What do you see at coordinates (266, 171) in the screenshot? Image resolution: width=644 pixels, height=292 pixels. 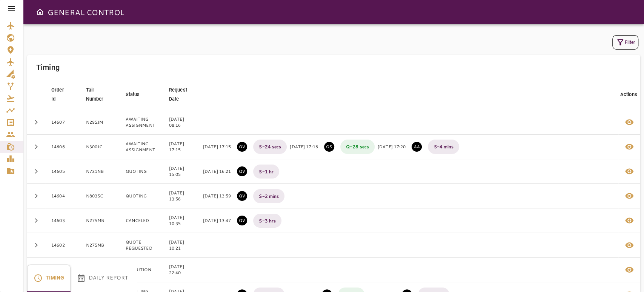 I see `p: S - 1 hr` at bounding box center [266, 171].